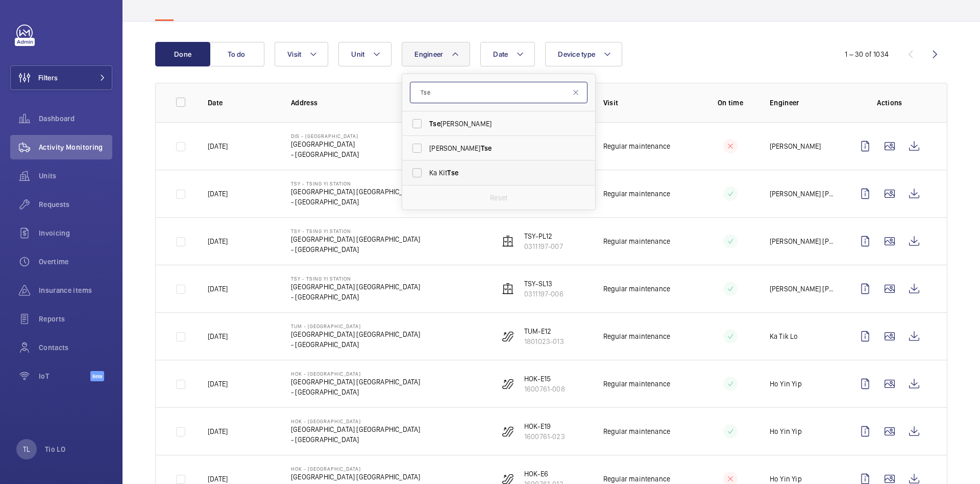 The image size is (980, 484). I want to click on span: Requests, so click(75, 204).